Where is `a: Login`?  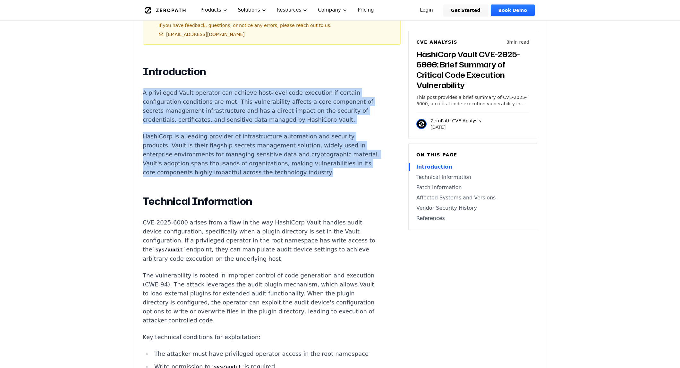
a: Login is located at coordinates (426, 10).